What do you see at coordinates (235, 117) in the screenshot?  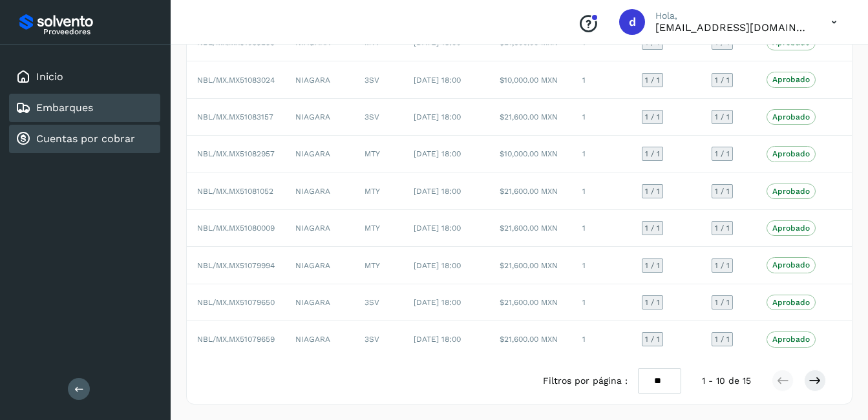 I see `span: NBL/MX.MX51083157` at bounding box center [235, 117].